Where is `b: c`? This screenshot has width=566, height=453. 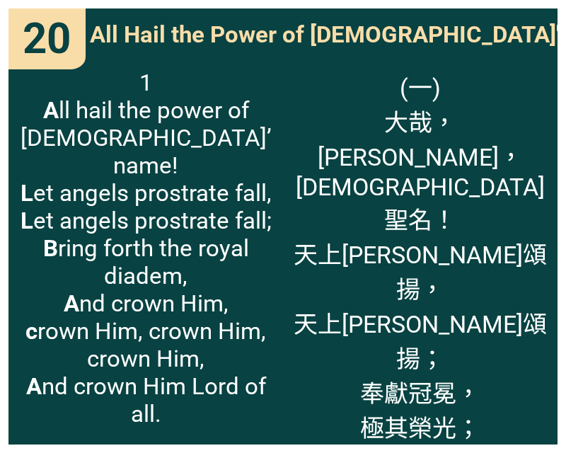 b: c is located at coordinates (31, 330).